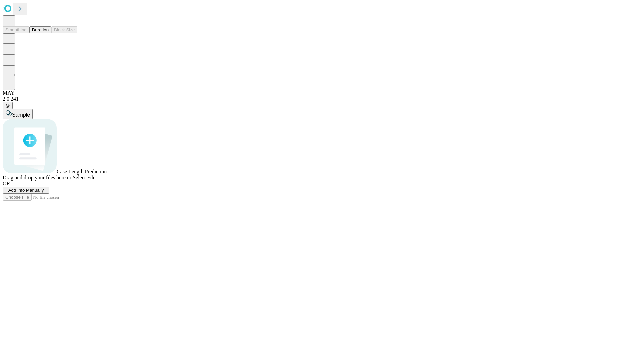 The image size is (641, 360). Describe the element at coordinates (16, 30) in the screenshot. I see `button: Smoothing` at that location.